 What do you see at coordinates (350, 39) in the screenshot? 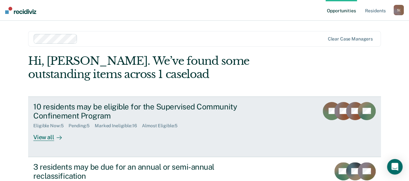
I see `div: Clear case managers` at bounding box center [350, 39].